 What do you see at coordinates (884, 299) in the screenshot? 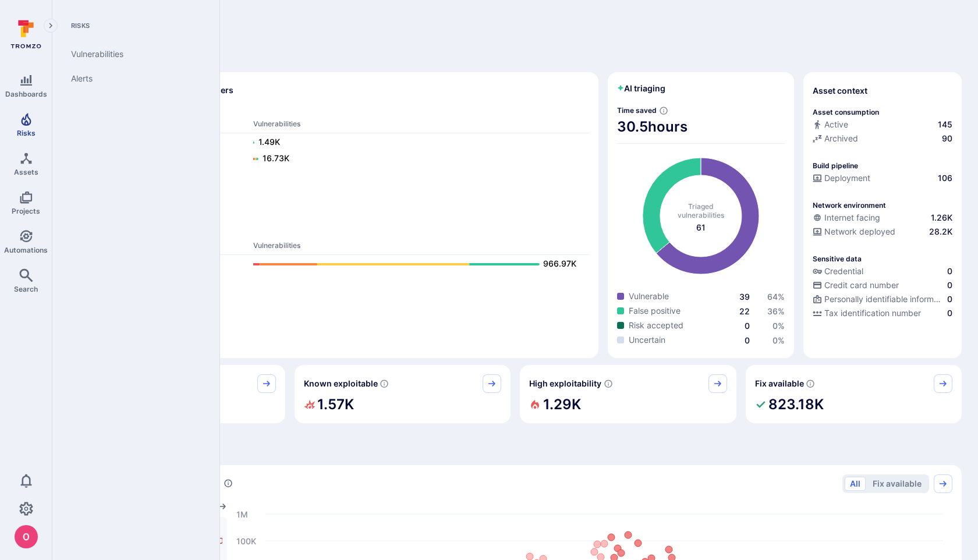
I see `span: Personally identifiable information (PII)` at bounding box center [884, 299].